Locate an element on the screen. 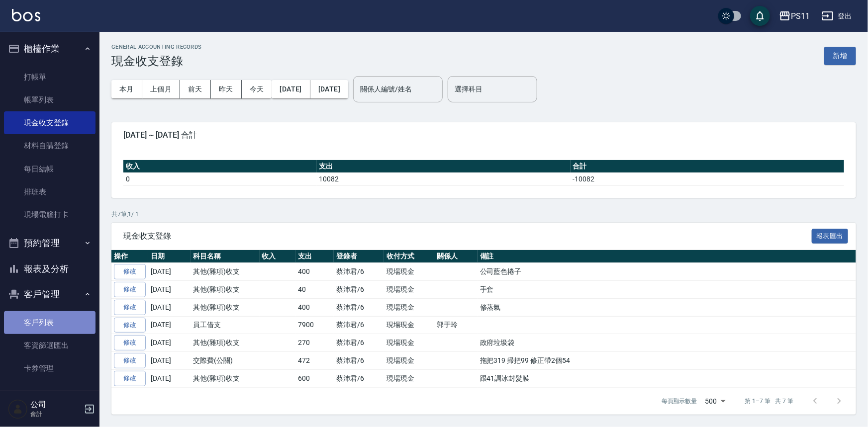 Image resolution: width=868 pixels, height=427 pixels. a: 排班表 is located at coordinates (50, 192).